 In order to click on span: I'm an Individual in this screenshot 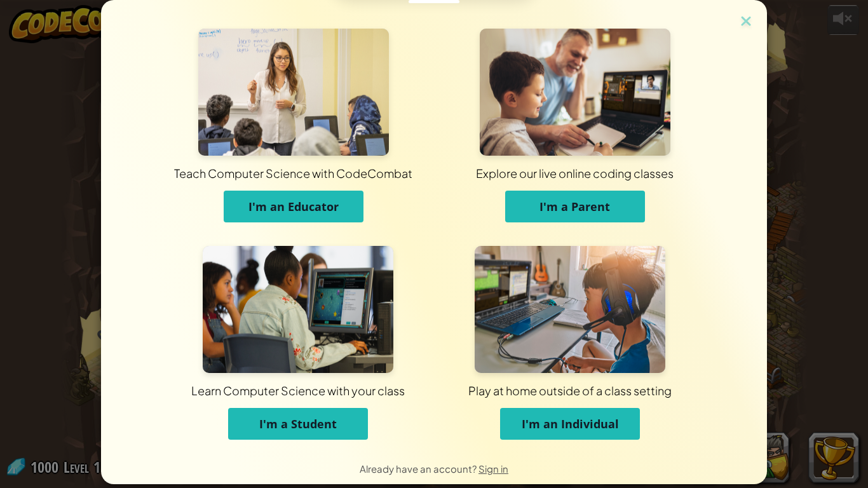, I will do `click(570, 424)`.